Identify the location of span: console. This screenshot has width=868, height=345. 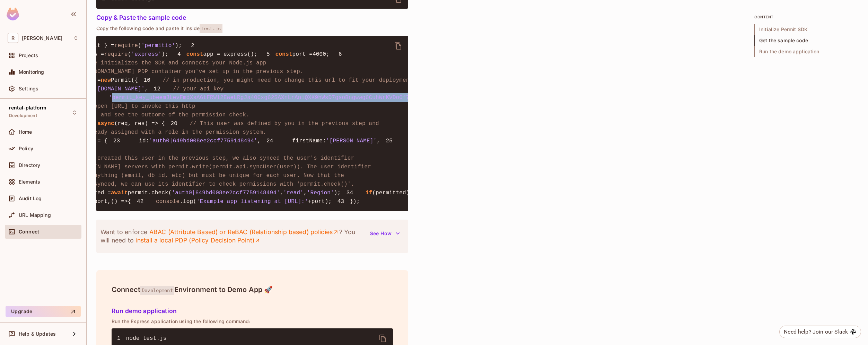
(168, 202).